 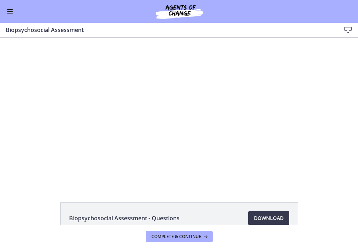 I want to click on h3: Biopsychosocial Assessment, so click(x=167, y=30).